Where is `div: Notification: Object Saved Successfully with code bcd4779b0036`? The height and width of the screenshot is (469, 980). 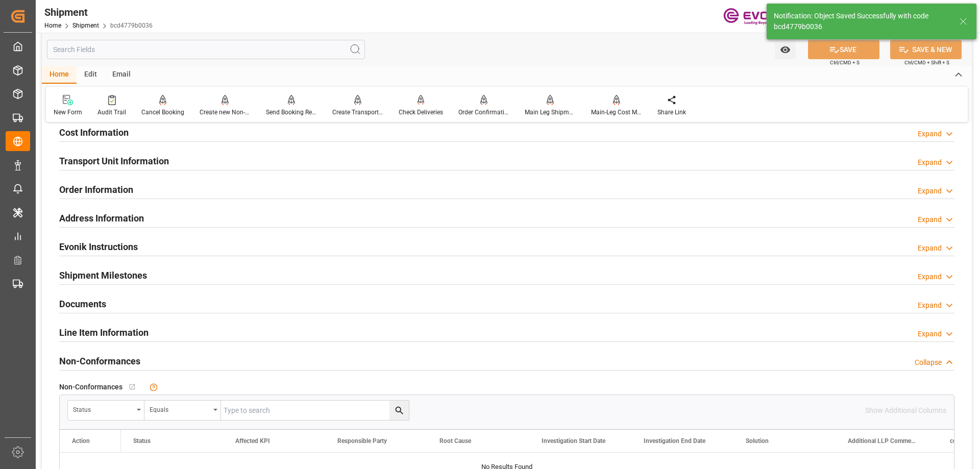 div: Notification: Object Saved Successfully with code bcd4779b0036 is located at coordinates (862, 22).